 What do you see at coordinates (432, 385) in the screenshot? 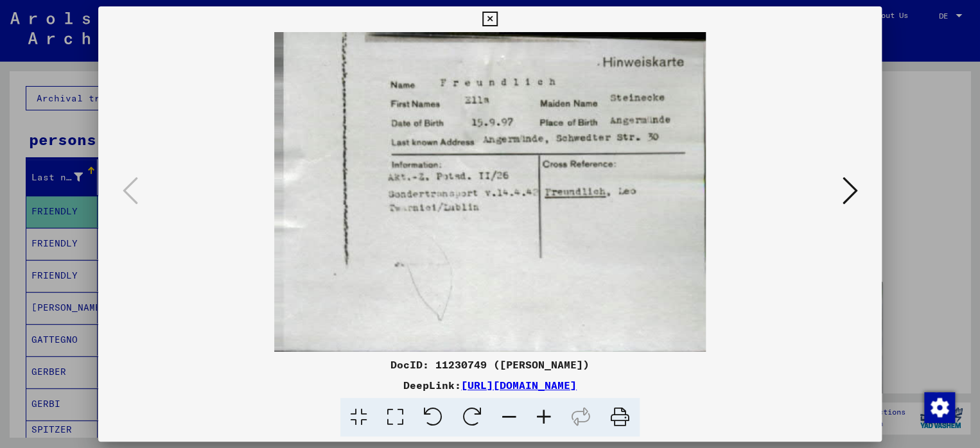
I see `font: DeepLink:` at bounding box center [432, 385].